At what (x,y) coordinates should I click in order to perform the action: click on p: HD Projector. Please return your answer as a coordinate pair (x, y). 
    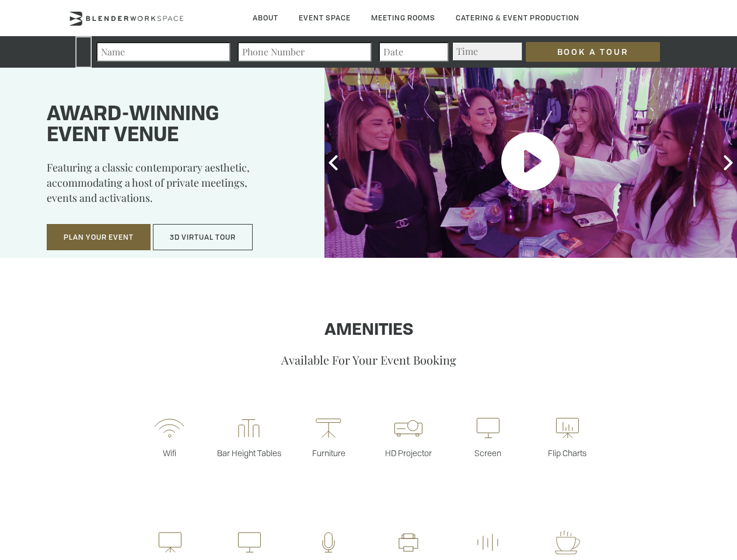
    Looking at the image, I should click on (409, 453).